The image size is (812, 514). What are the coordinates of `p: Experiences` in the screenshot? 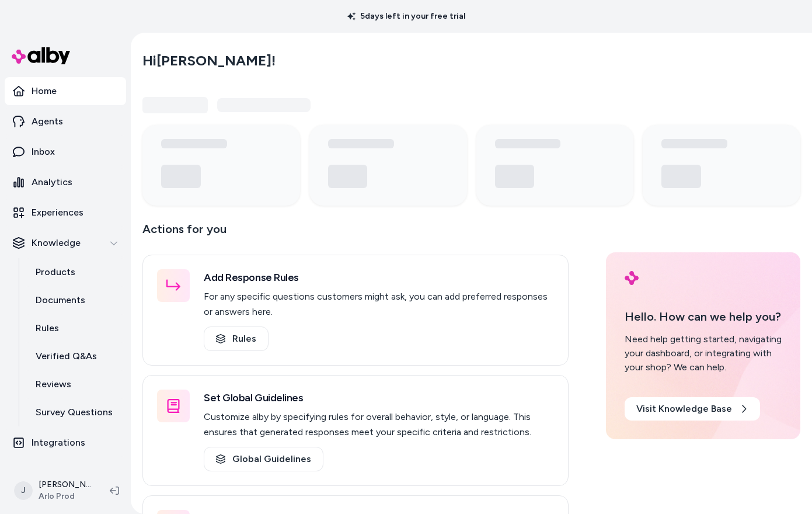 It's located at (57, 212).